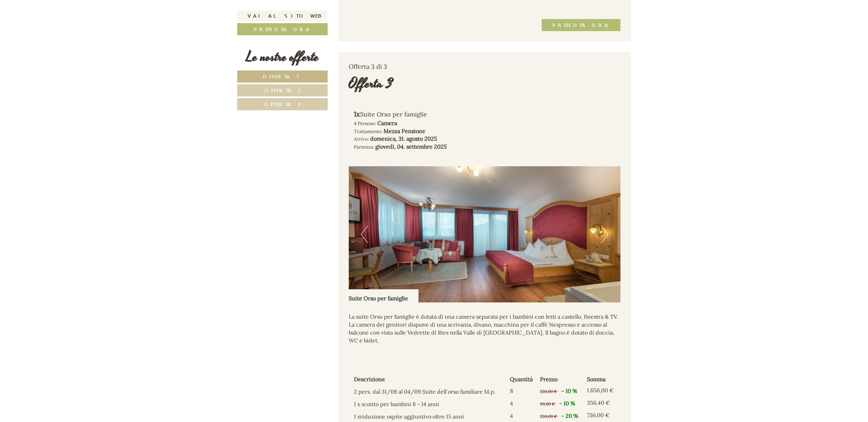 The height and width of the screenshot is (422, 868). Describe the element at coordinates (431, 415) in the screenshot. I see `td: 1 xriduzione ospite aggiuntivo oltre 15 anni` at that location.